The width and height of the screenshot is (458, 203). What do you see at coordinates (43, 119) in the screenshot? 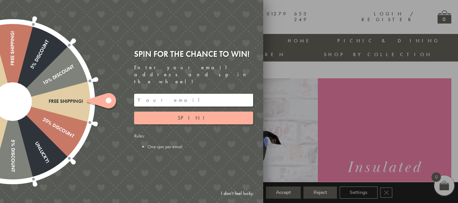
I see `div: 20% Discount` at bounding box center [43, 119].